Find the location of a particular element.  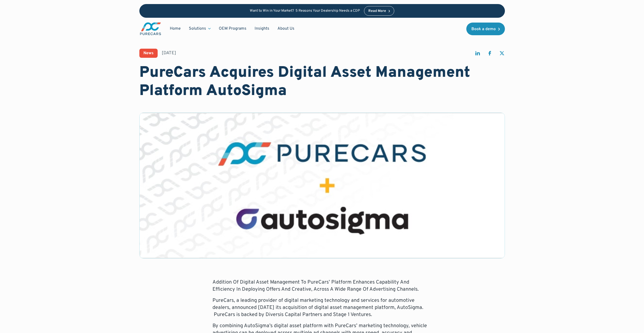

p: Want to Win in Your Market? 5 Reasons Your Dealership Needs a CDP is located at coordinates (305, 11).